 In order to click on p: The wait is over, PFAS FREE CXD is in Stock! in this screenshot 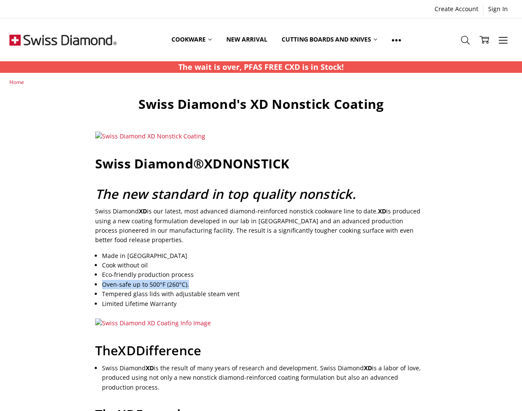, I will do `click(261, 67)`.